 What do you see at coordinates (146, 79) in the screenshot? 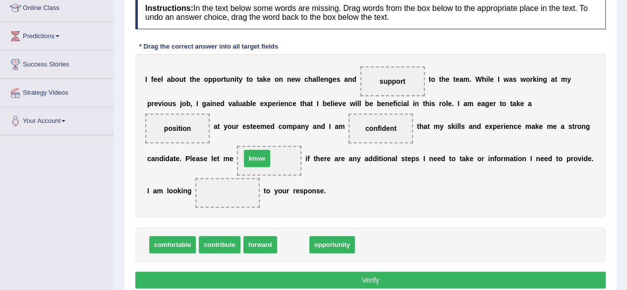
I see `b: I` at bounding box center [146, 79].